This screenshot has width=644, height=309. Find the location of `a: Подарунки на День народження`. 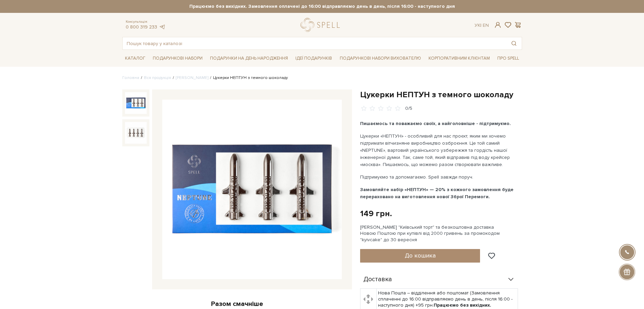

a: Подарунки на День народження is located at coordinates (249, 58).